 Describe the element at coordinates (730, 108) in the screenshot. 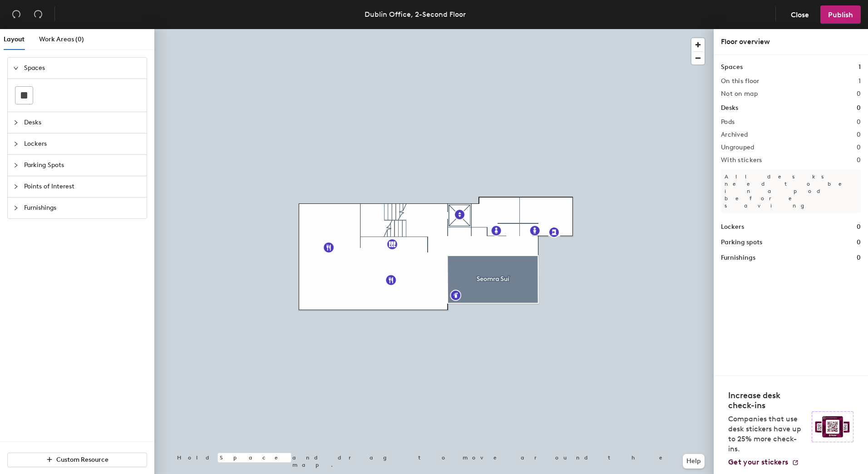

I see `h1: Desks` at that location.